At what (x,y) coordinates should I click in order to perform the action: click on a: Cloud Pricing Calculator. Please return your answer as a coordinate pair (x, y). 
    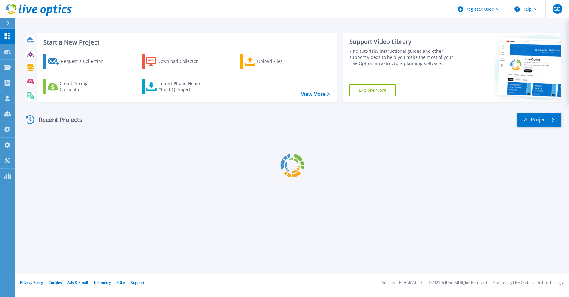
    Looking at the image, I should click on (77, 87).